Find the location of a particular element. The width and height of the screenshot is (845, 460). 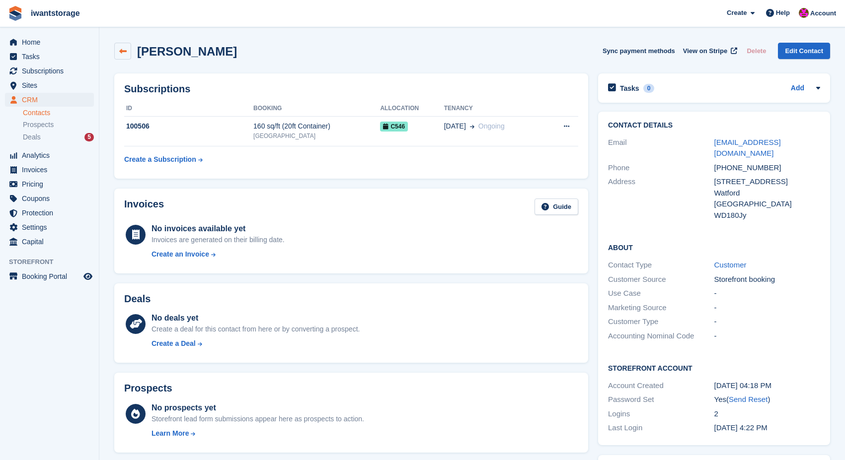

th: ID is located at coordinates (189, 109).